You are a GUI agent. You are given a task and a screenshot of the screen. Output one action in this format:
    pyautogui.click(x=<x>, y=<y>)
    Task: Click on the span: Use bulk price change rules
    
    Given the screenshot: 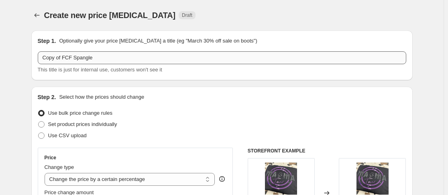 What is the action you would take?
    pyautogui.click(x=80, y=113)
    